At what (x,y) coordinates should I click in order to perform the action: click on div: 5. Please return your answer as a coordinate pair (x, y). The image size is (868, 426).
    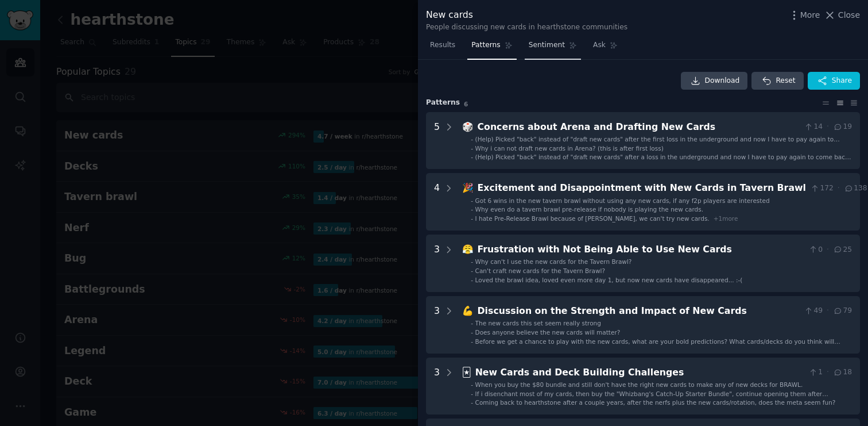
    Looking at the image, I should click on (436, 141).